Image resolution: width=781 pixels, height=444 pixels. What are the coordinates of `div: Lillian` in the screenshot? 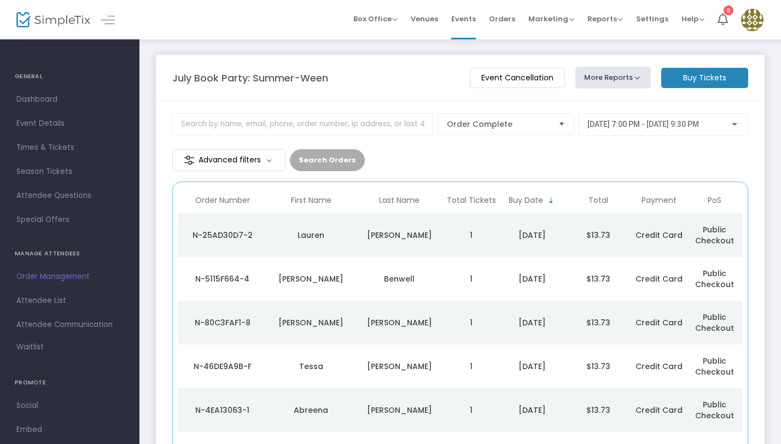 It's located at (311, 279).